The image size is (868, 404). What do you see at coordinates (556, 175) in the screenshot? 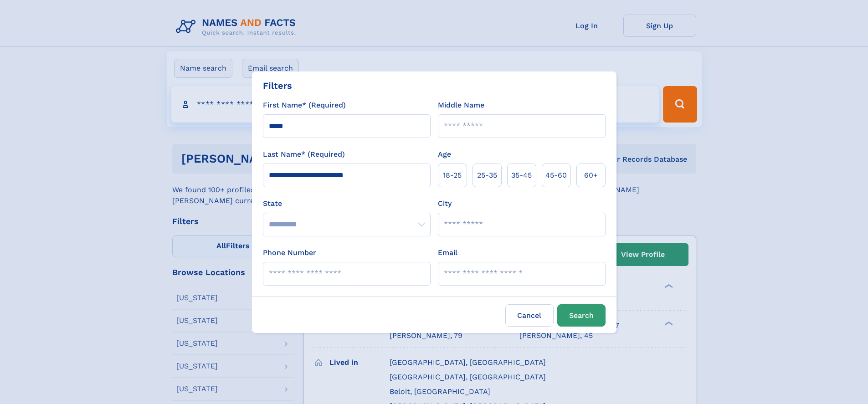
I see `span: 45‑60` at bounding box center [556, 175].